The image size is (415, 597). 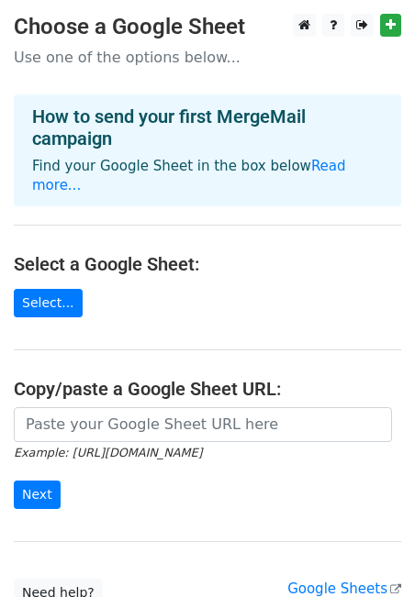 I want to click on h4: How to send your first MergeMail campaign, so click(x=207, y=128).